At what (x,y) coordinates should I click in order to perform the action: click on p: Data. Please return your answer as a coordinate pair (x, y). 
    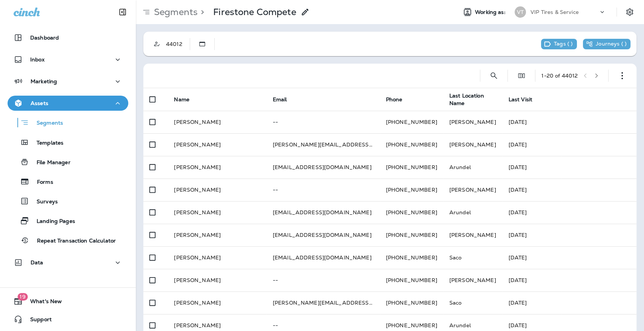
    Looking at the image, I should click on (37, 263).